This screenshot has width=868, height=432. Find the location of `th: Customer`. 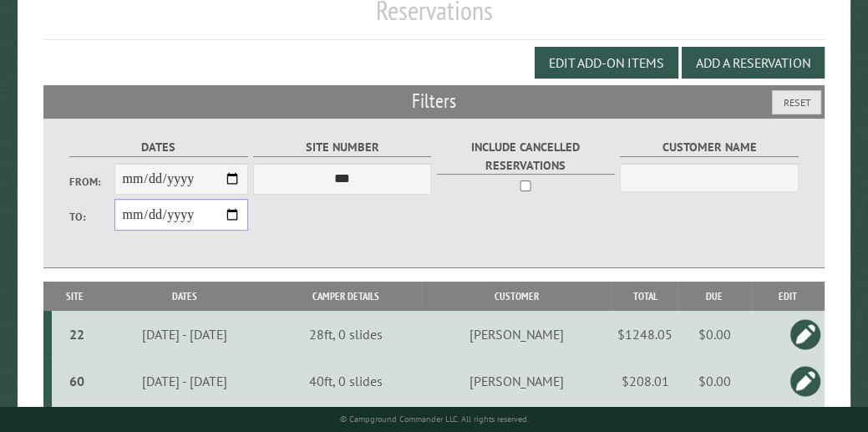

th: Customer is located at coordinates (516, 296).